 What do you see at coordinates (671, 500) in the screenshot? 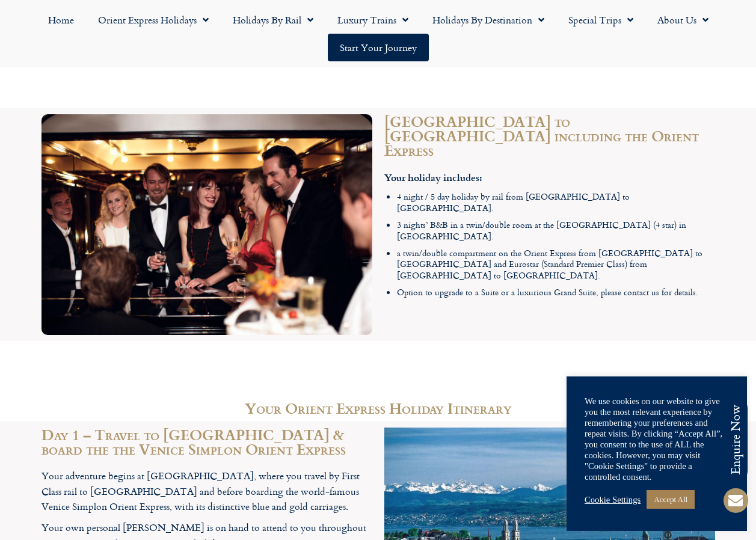
I see `a: Accept All` at bounding box center [671, 500].